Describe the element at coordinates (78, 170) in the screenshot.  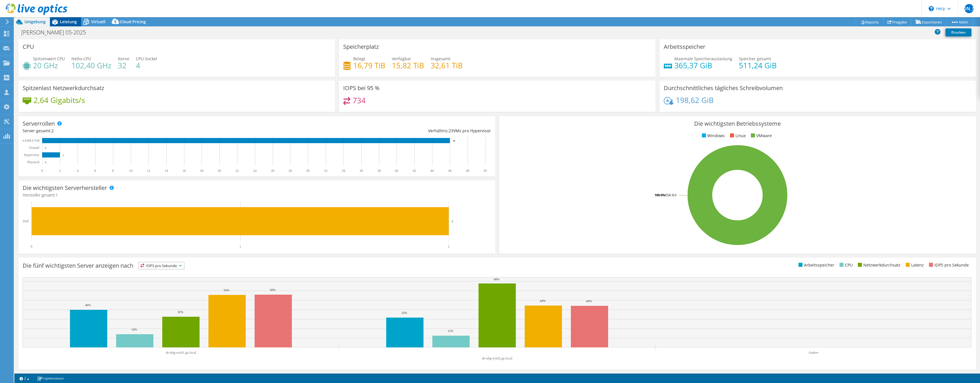
I see `text: 4` at that location.